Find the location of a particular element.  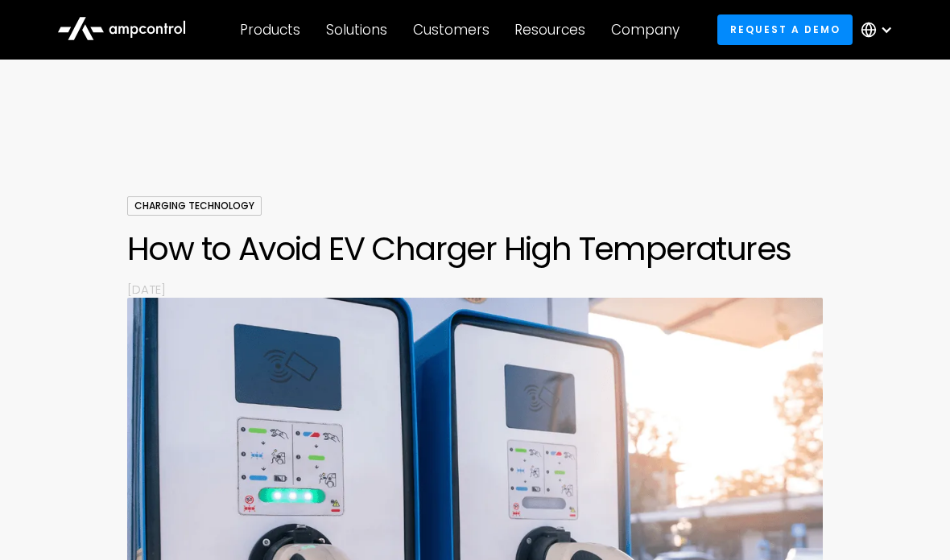

a: Request a demo is located at coordinates (784, 29).